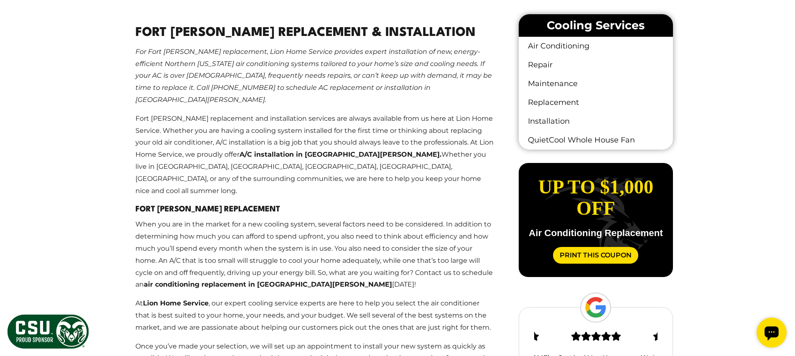  What do you see at coordinates (596, 140) in the screenshot?
I see `a: QuietCool Whole House Fan` at bounding box center [596, 140].